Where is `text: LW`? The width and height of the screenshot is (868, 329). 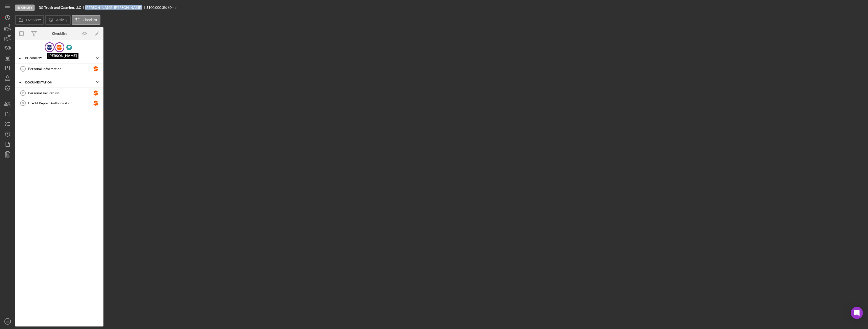 text: LW is located at coordinates (7, 322).